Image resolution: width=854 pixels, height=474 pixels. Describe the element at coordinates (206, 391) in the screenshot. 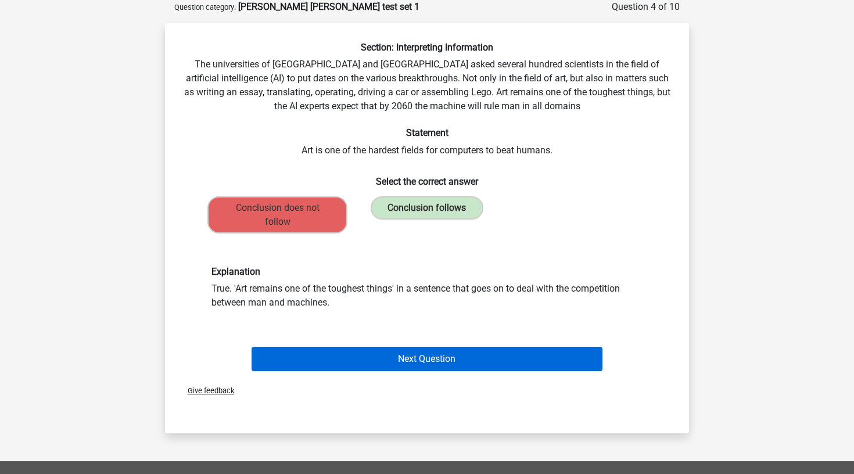

I see `span: Give feedback` at that location.